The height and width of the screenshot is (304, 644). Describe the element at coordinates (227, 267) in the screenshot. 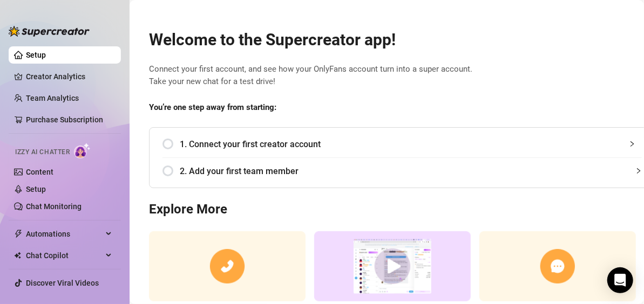

I see `img: consulting call` at that location.